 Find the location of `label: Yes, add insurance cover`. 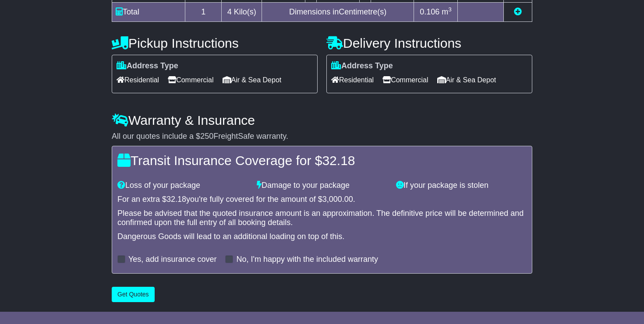

label: Yes, add insurance cover is located at coordinates (172, 260).